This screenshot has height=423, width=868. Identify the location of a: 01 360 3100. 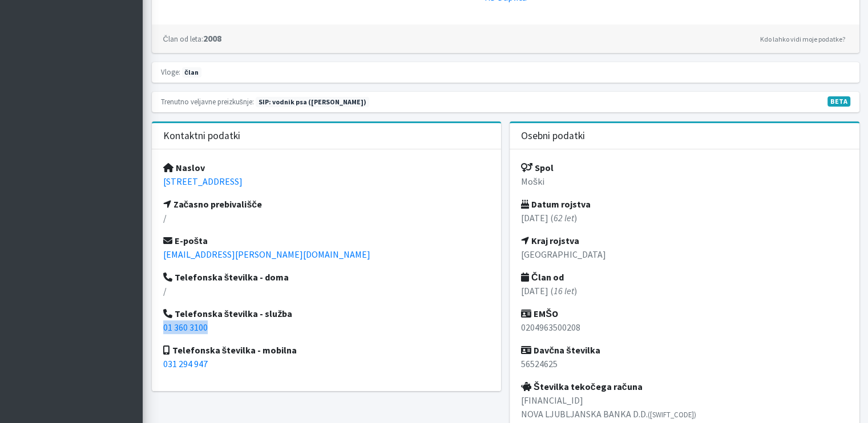
(185, 327).